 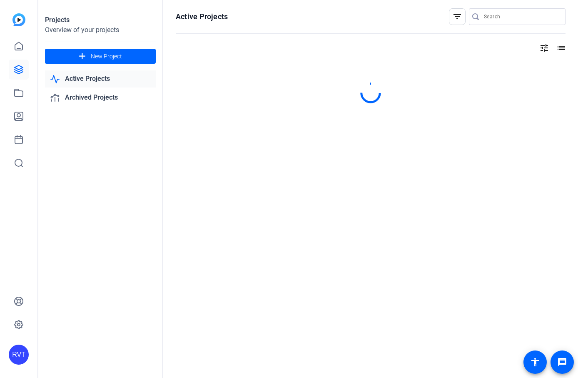 I want to click on mat-icon: message, so click(x=562, y=362).